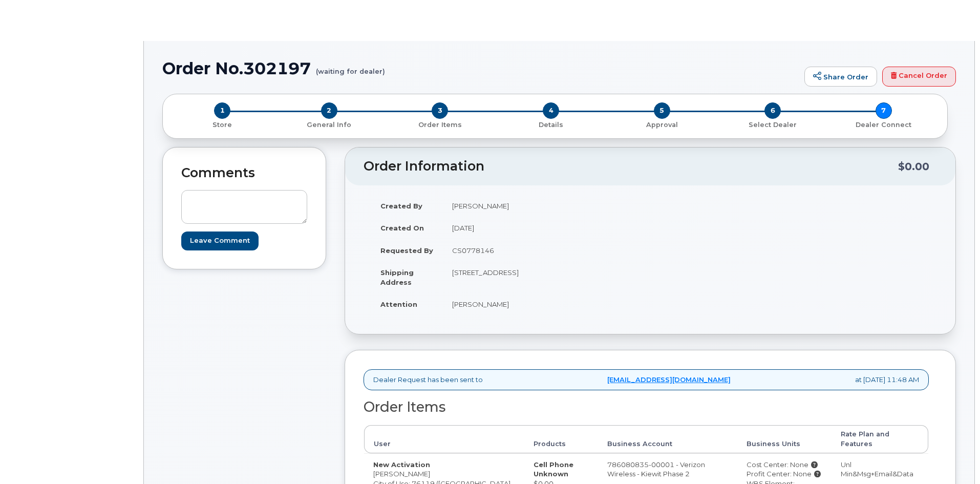 The image size is (980, 484). Describe the element at coordinates (329, 111) in the screenshot. I see `span: 2` at that location.